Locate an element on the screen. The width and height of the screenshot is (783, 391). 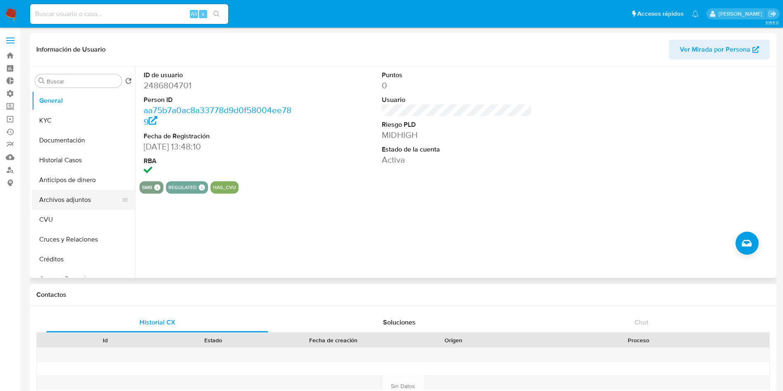
p: gustavo.deseta@mercadolibre.com is located at coordinates (741, 14).